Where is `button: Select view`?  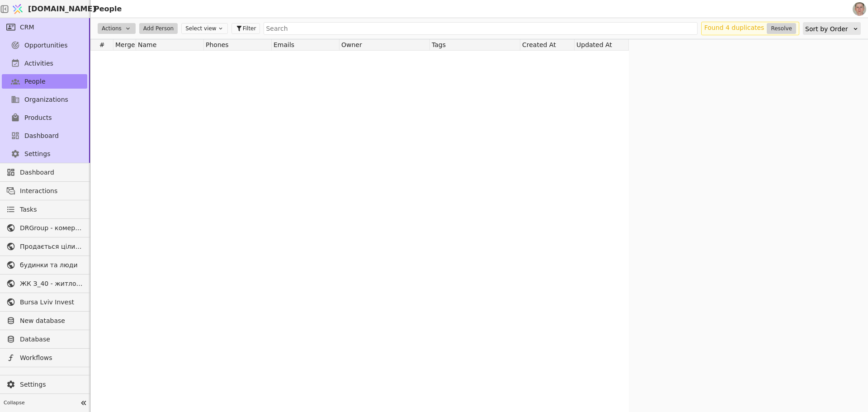
button: Select view is located at coordinates (204, 28).